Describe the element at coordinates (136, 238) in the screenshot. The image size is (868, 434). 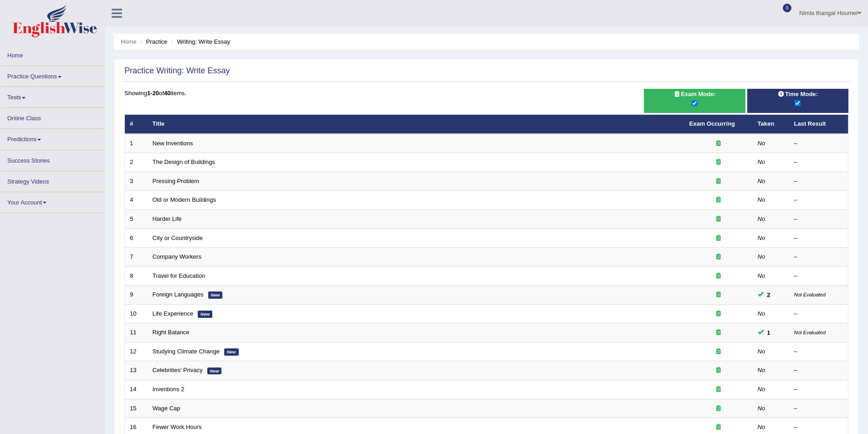
I see `td: 6` at that location.